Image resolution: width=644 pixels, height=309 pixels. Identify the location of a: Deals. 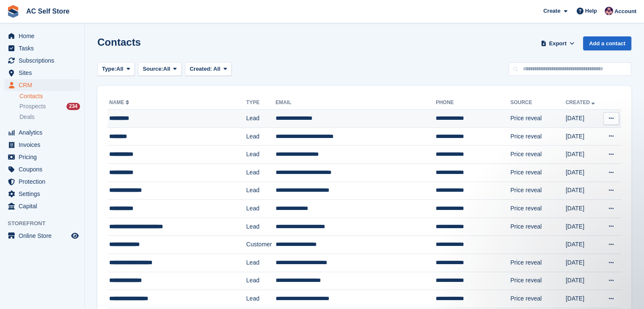
(49, 117).